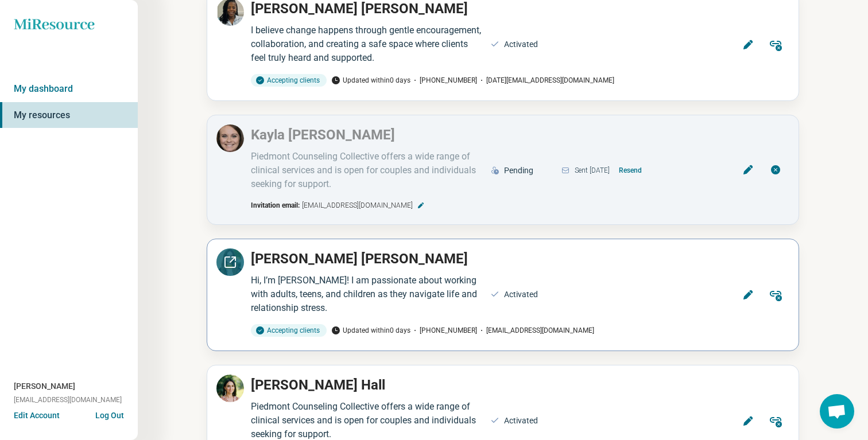 The image size is (868, 440). Describe the element at coordinates (630, 170) in the screenshot. I see `button: Resend` at that location.